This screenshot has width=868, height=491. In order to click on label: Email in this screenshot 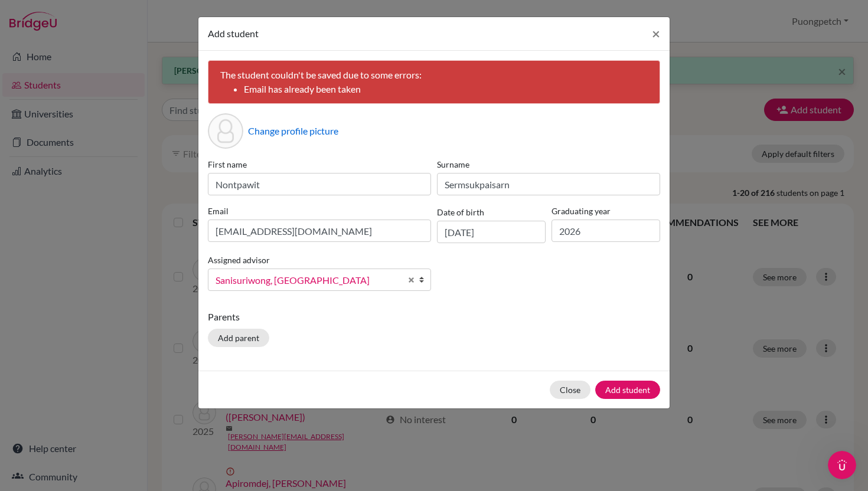, I will do `click(319, 211)`.